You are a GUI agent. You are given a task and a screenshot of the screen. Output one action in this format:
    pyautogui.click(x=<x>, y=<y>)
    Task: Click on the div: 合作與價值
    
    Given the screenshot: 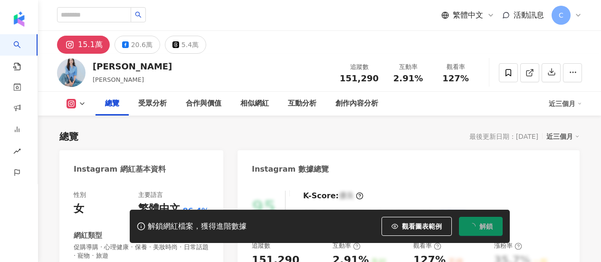 What is the action you would take?
    pyautogui.click(x=203, y=104)
    